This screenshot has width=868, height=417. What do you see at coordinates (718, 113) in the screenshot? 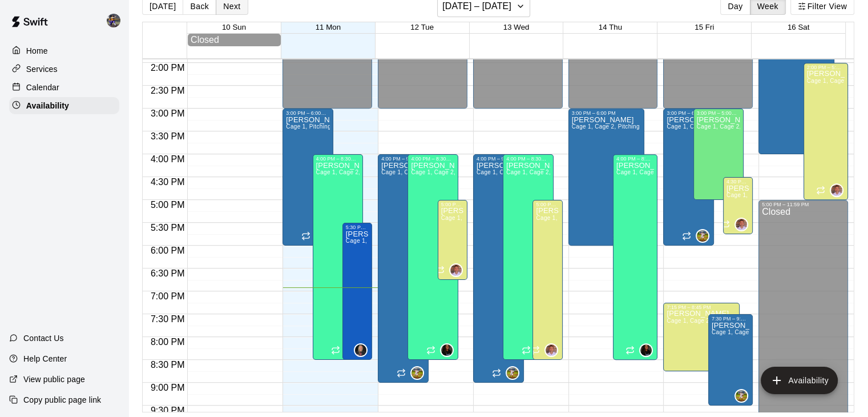
I see `div: 3:00 PM – 5:00 PM` at bounding box center [718, 113].